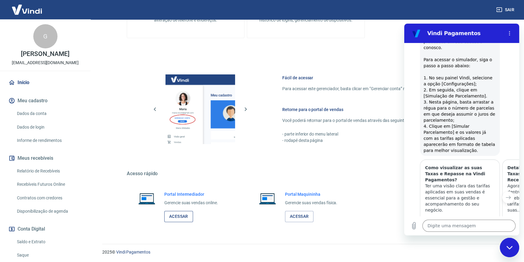 The width and height of the screenshot is (524, 262). What do you see at coordinates (45, 158) in the screenshot?
I see `button: Meus recebíveis` at bounding box center [45, 158].